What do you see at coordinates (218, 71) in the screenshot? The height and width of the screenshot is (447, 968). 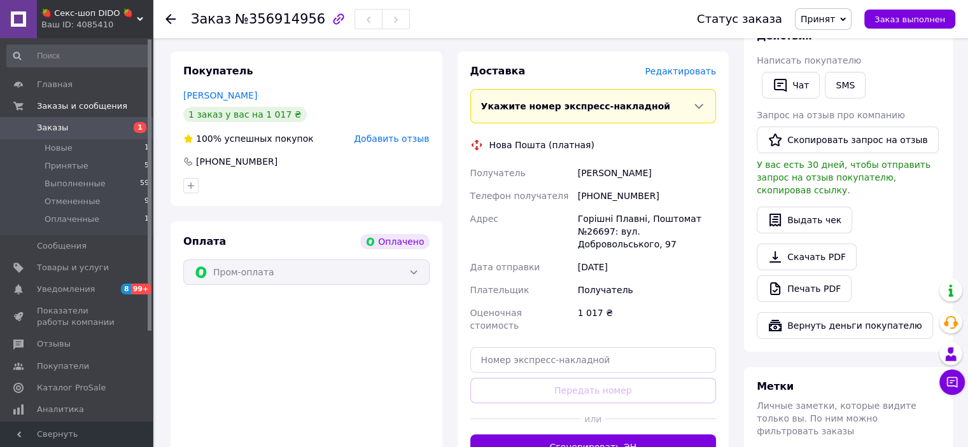 I see `span: Покупатель` at bounding box center [218, 71].